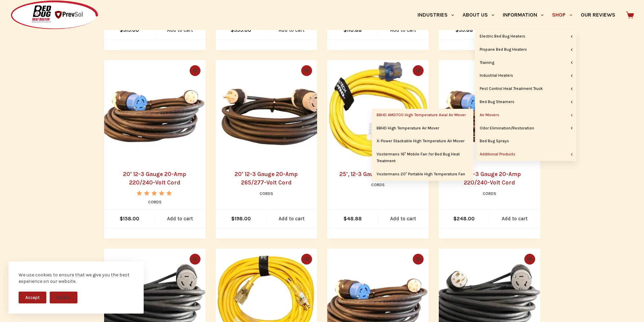  I want to click on a: Propane Bed Bug Heaters, so click(526, 50).